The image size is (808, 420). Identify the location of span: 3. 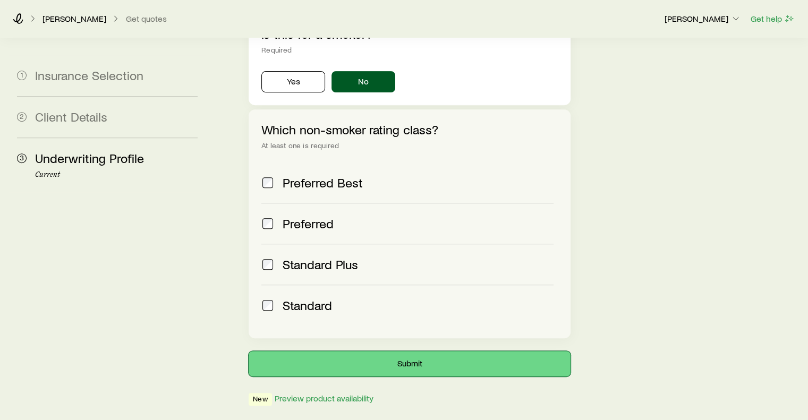
(22, 158).